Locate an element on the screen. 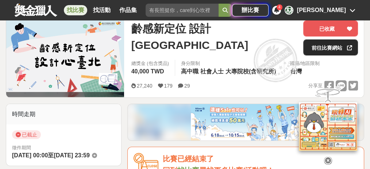 Image resolution: width=370 pixels, height=169 pixels. a: 找比賽 is located at coordinates (76, 10).